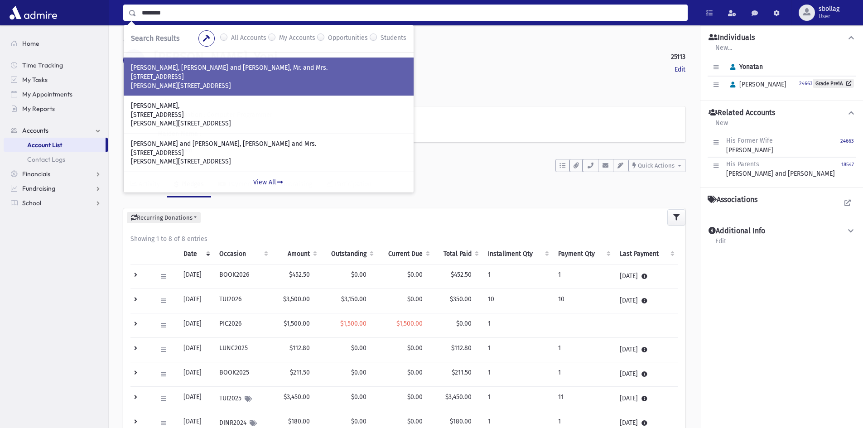 This screenshot has width=863, height=428. Describe the element at coordinates (296, 399) in the screenshot. I see `td: $3,450.00` at that location.